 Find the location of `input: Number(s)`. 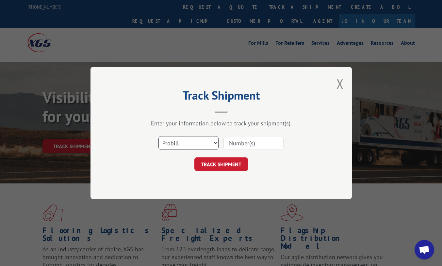

input: Number(s) is located at coordinates (254, 143).